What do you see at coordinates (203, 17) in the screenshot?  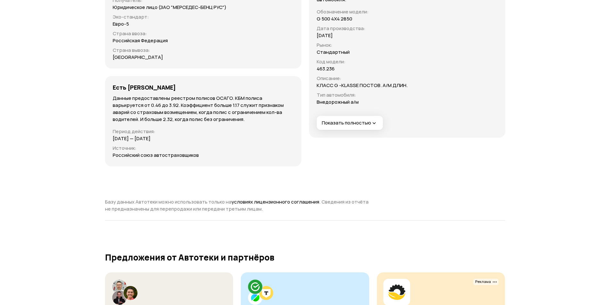 I see `p: Эко-стандарт :` at bounding box center [203, 17].